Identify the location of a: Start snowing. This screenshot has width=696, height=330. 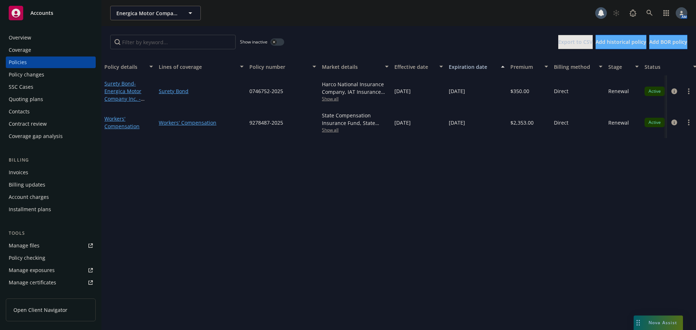
(616, 13).